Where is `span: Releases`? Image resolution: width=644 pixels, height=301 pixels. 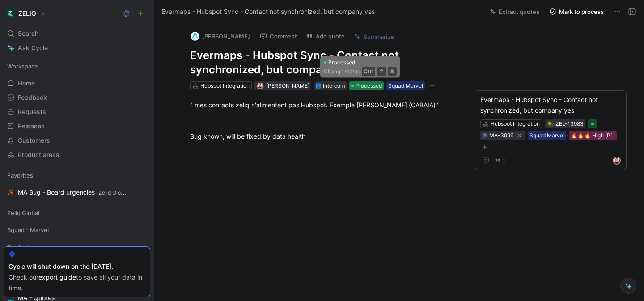
span: Releases is located at coordinates (31, 126).